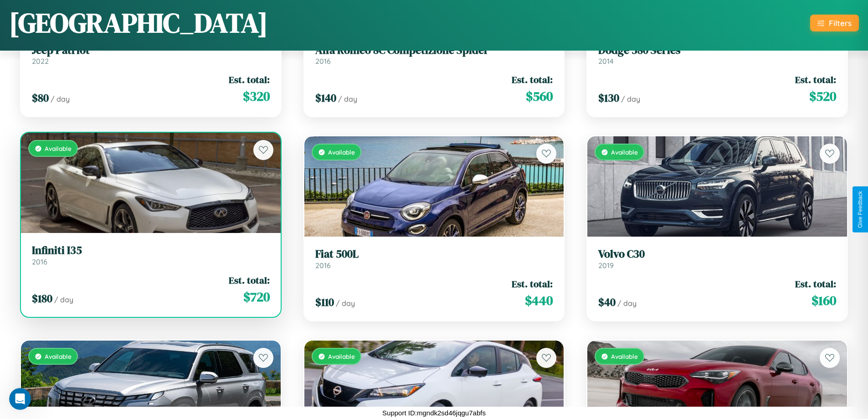 Image resolution: width=868 pixels, height=419 pixels. Describe the element at coordinates (434, 412) in the screenshot. I see `p: Support ID: mgndk2sd46jqgu7abfs` at that location.